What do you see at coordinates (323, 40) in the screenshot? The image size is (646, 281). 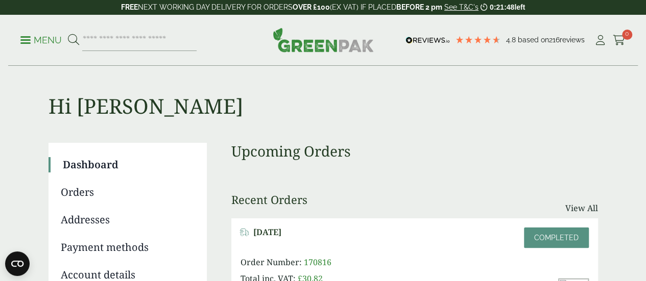 I see `img: GreenPak Supplies` at bounding box center [323, 40].